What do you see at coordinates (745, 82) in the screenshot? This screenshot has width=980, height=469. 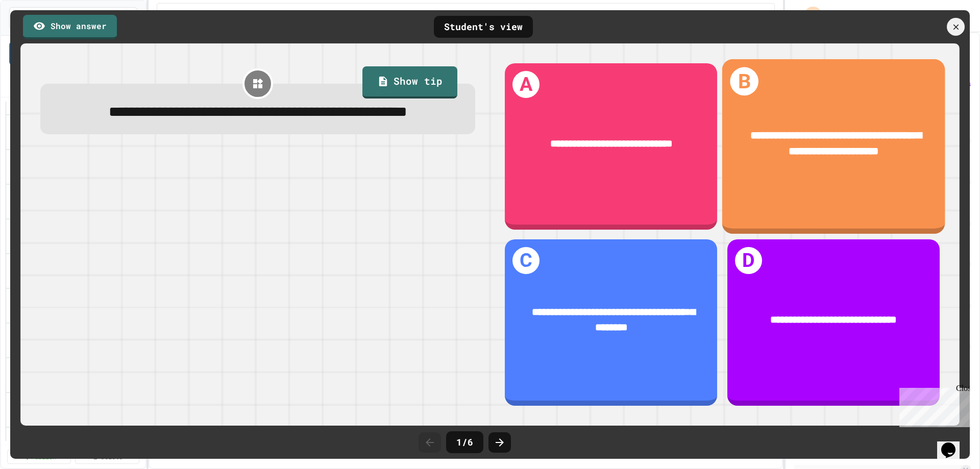 I see `h1: B` at bounding box center [745, 82].